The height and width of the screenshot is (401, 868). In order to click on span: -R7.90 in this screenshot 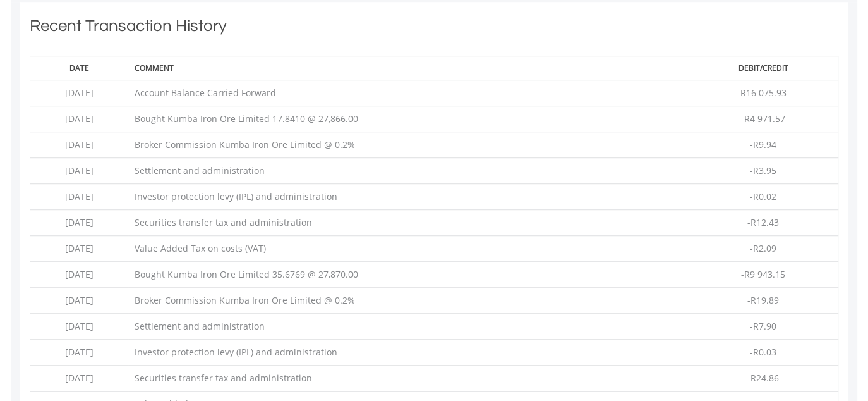, I will do `click(763, 326)`.